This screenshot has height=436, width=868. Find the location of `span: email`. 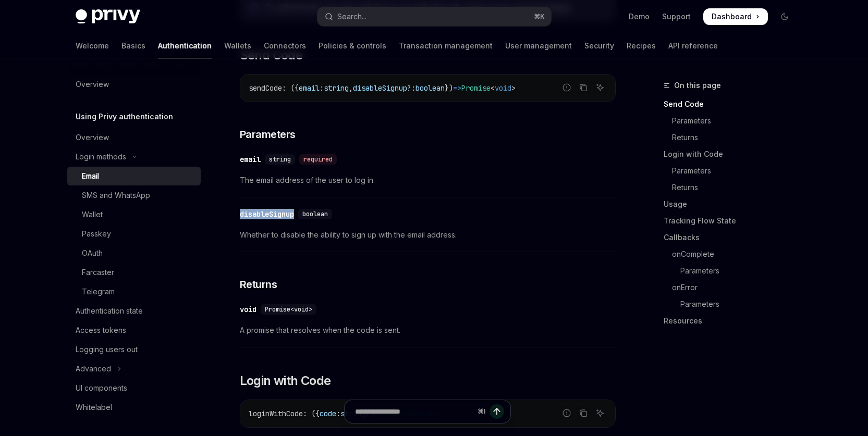

span: email is located at coordinates (309, 88).